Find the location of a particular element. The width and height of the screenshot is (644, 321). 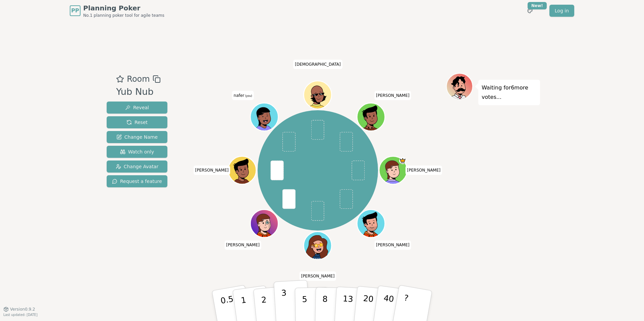

span: Planning Poker is located at coordinates (123, 8).